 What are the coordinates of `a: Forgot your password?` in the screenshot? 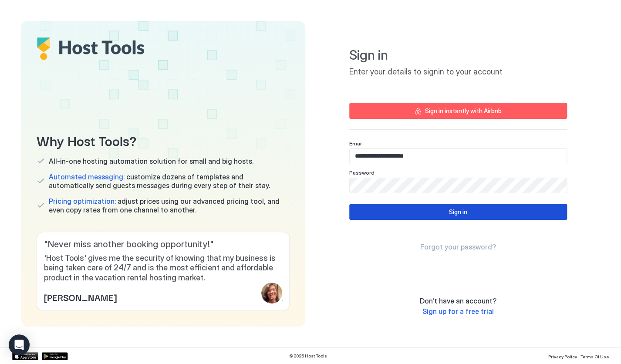 It's located at (458, 247).